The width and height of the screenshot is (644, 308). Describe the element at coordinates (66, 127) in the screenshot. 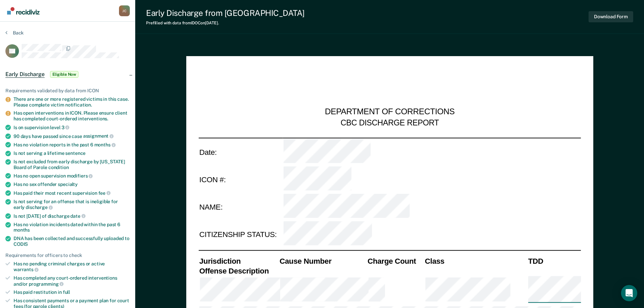

I see `span: 3` at that location.